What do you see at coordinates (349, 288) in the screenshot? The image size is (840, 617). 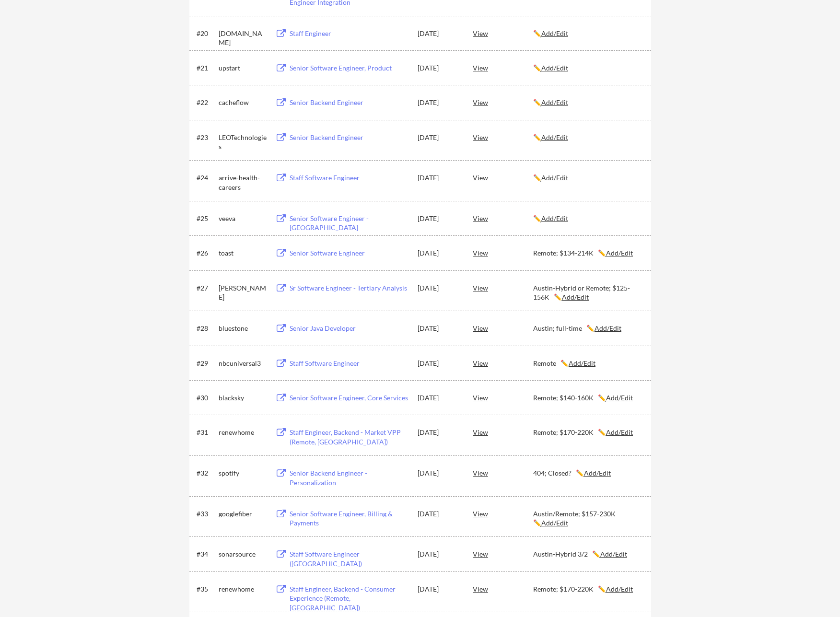 I see `div: Sr Software Engineer - Tertiary Analysis` at bounding box center [349, 288].